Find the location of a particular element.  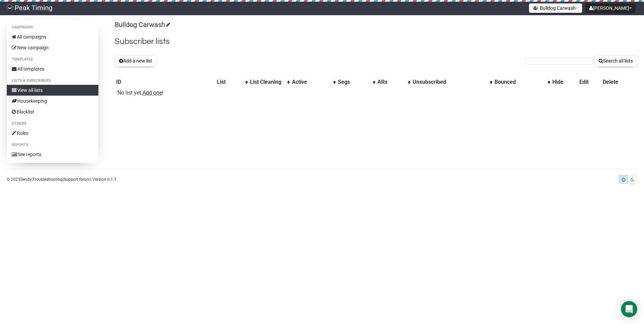

div: Bounced is located at coordinates (519, 82).